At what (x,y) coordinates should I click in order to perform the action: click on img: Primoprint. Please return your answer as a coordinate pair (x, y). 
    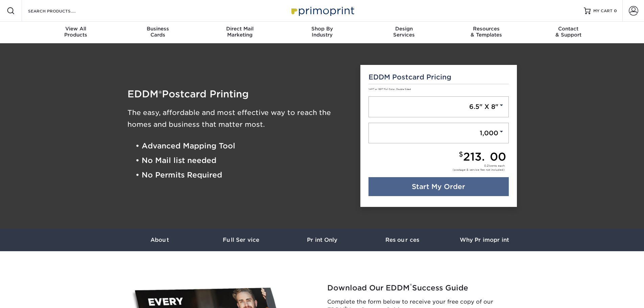
    Looking at the image, I should click on (322, 10).